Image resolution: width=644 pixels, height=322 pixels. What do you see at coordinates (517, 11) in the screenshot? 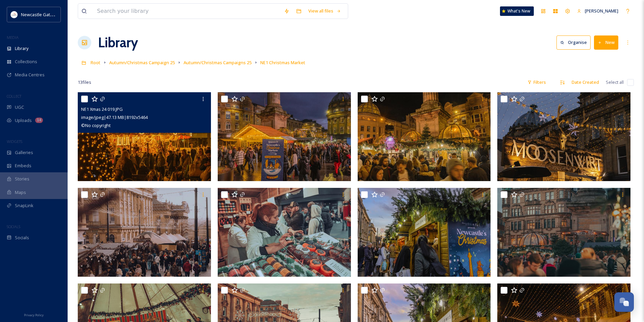
I see `div: What's New` at bounding box center [517, 11].